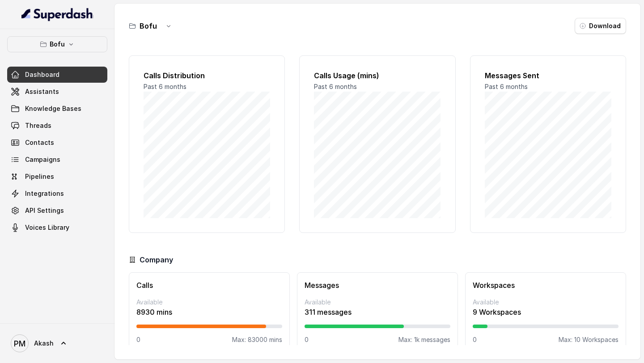 This screenshot has height=363, width=644. What do you see at coordinates (588, 340) in the screenshot?
I see `p: Max: 10 Workspaces` at bounding box center [588, 340].